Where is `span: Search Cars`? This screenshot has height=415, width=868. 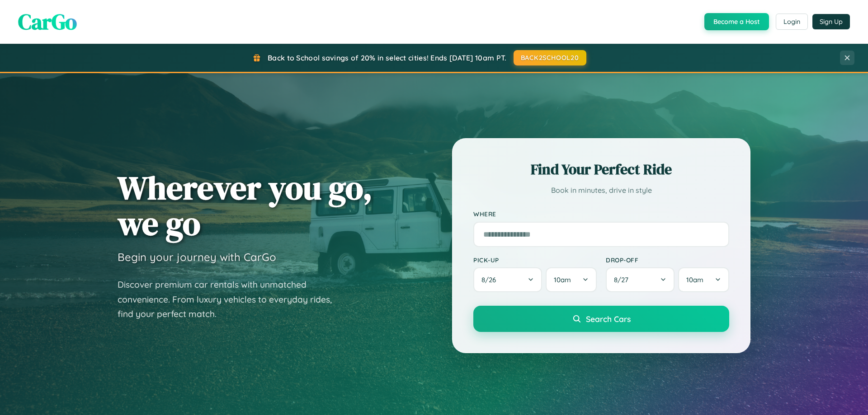
span: Search Cars is located at coordinates (608, 319).